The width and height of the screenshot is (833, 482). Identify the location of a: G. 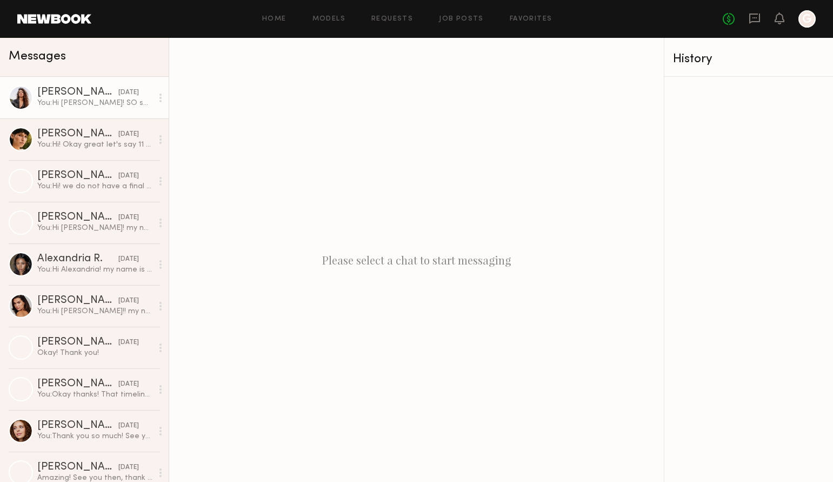
(808, 19).